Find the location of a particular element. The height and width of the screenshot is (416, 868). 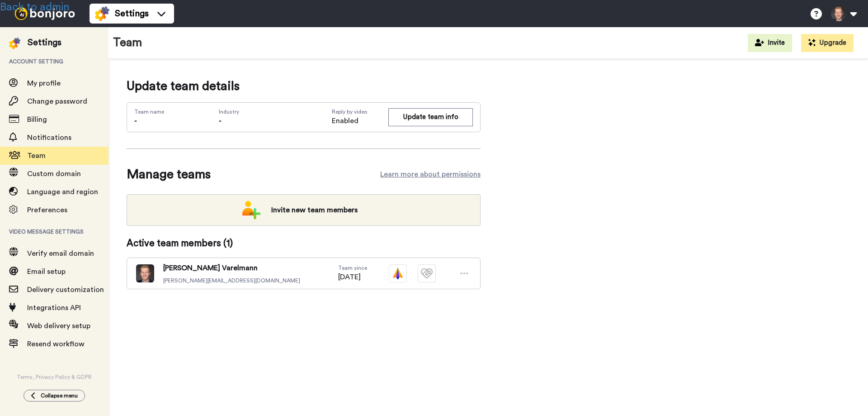

button: Invite is located at coordinates (770, 43).